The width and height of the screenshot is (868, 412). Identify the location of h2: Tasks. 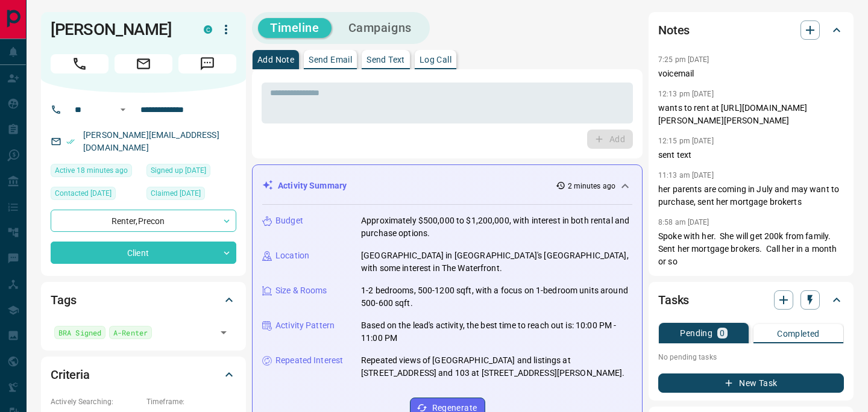
(673, 300).